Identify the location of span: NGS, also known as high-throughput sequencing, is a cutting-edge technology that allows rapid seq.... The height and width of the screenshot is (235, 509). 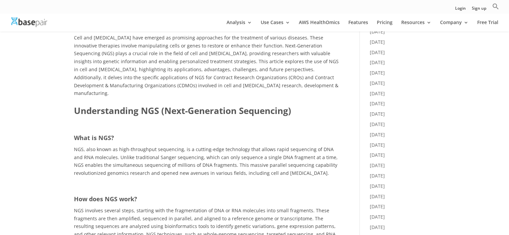
(206, 161).